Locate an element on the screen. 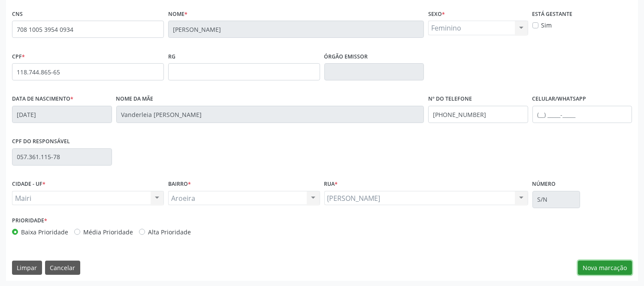 The height and width of the screenshot is (286, 644). button: Cancelar is located at coordinates (62, 268).